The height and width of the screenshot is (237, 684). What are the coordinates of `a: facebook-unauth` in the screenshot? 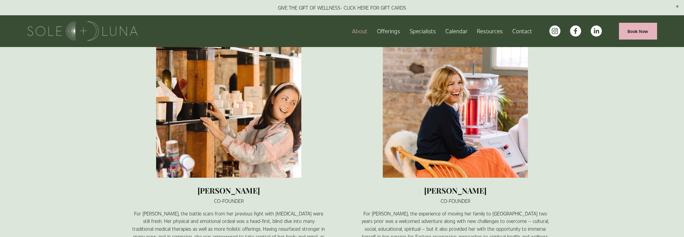 It's located at (575, 31).